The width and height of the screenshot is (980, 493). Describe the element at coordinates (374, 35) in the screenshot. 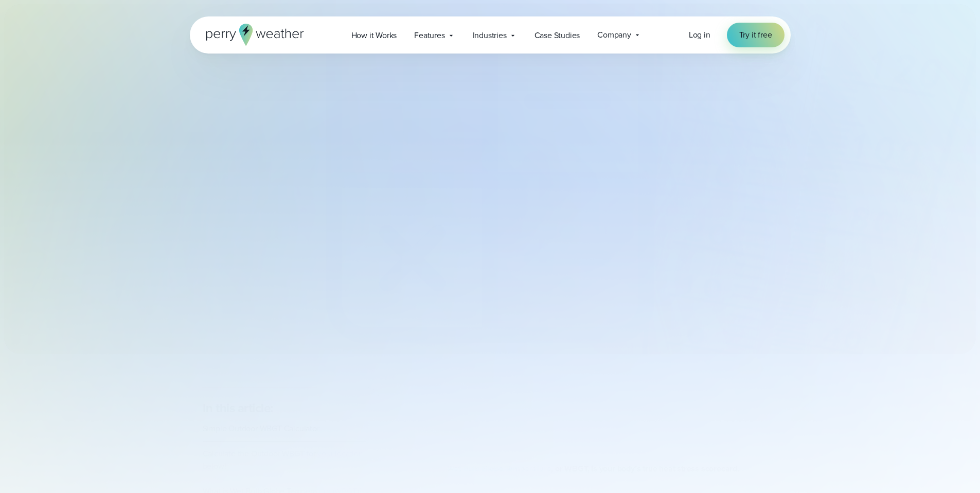

I see `a: How it Works` at that location.